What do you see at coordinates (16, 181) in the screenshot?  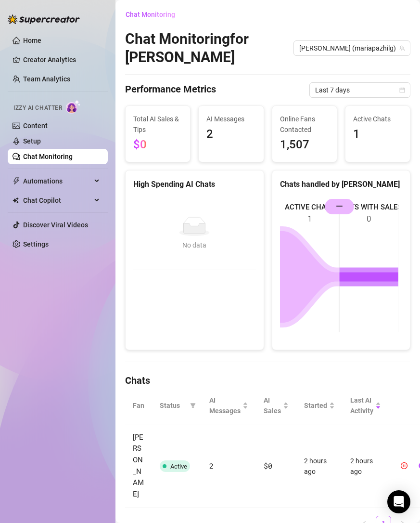 I see `span: thunderbolt` at bounding box center [16, 181].